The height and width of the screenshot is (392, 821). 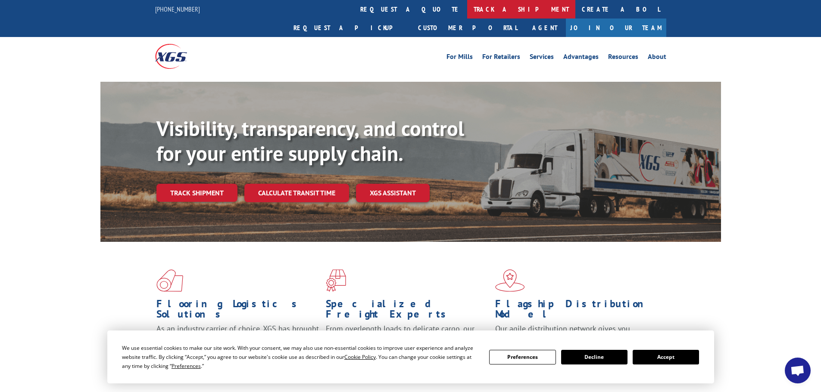 What do you see at coordinates (459, 58) in the screenshot?
I see `a: For Mills` at bounding box center [459, 58].